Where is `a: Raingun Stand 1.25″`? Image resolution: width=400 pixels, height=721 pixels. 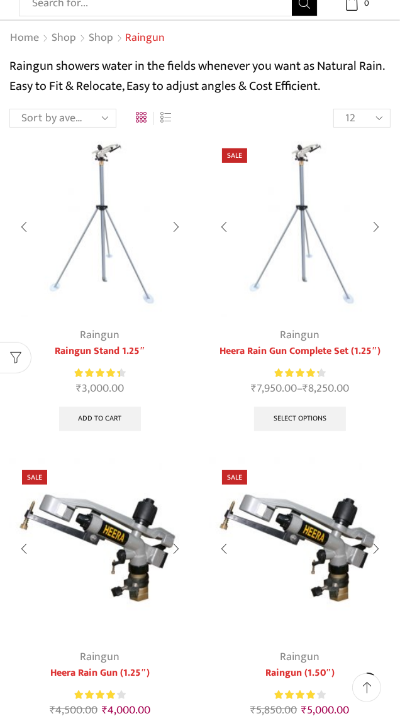 a: Raingun Stand 1.25″ is located at coordinates (100, 351).